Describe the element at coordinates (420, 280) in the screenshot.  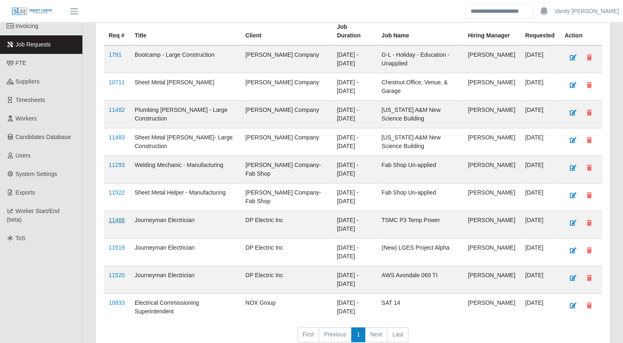
I see `td: AWS Avondale 069 TI` at that location.